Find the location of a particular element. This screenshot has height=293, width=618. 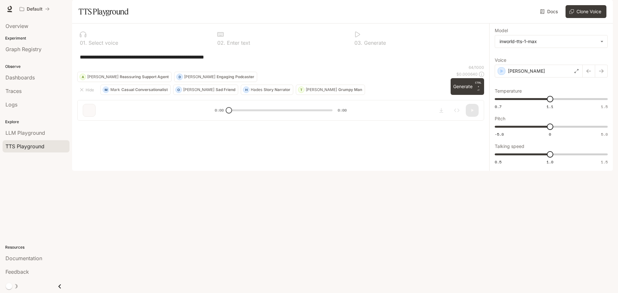

span: 0.7 is located at coordinates (498, 107).